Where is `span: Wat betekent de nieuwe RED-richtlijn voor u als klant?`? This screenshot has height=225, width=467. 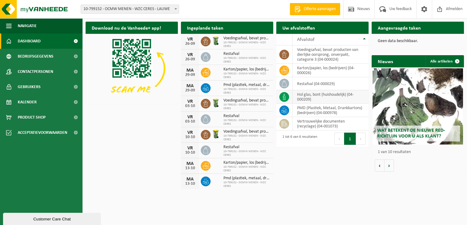
span: Wat betekent de nieuwe RED-richtlijn voor u als klant? is located at coordinates (411, 133).